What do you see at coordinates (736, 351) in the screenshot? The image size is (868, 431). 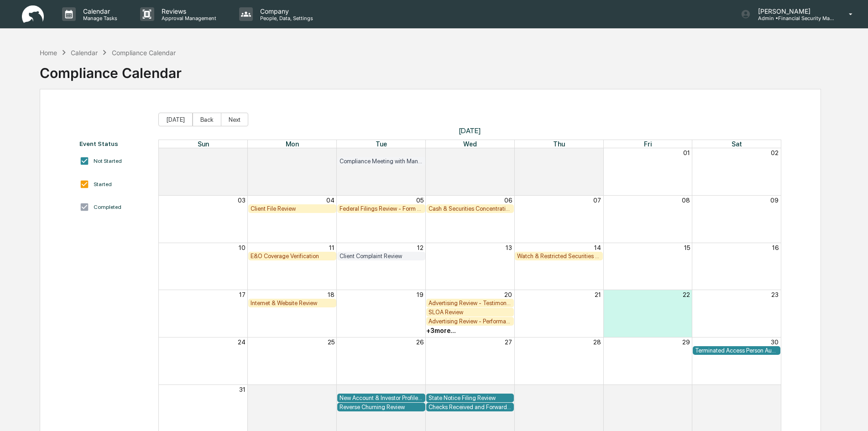 I see `div: Terminated Access Person Audit` at bounding box center [736, 351].